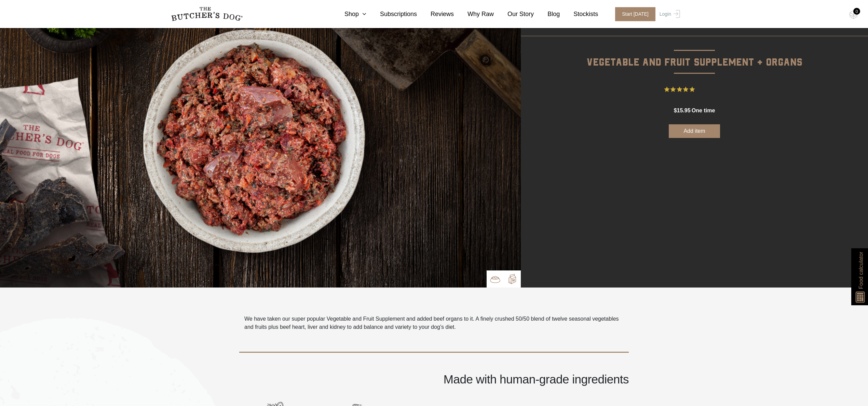 The height and width of the screenshot is (406, 868). Describe the element at coordinates (694, 89) in the screenshot. I see `button: Rated 4.8 out of 5 stars from 12 reviews. Jump to reviews.` at that location.